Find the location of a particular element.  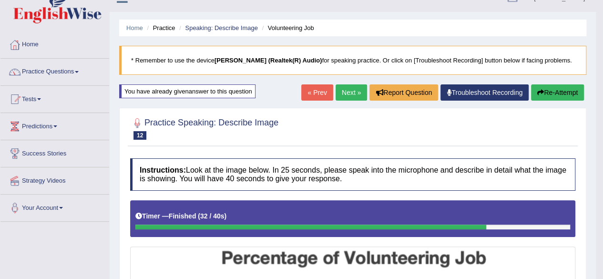

span: 12 is located at coordinates (140, 135).